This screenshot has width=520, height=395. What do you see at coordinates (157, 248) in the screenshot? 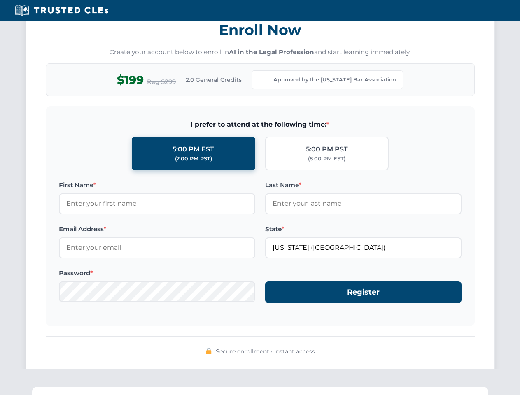
I see `input: Enter your email` at bounding box center [157, 248].